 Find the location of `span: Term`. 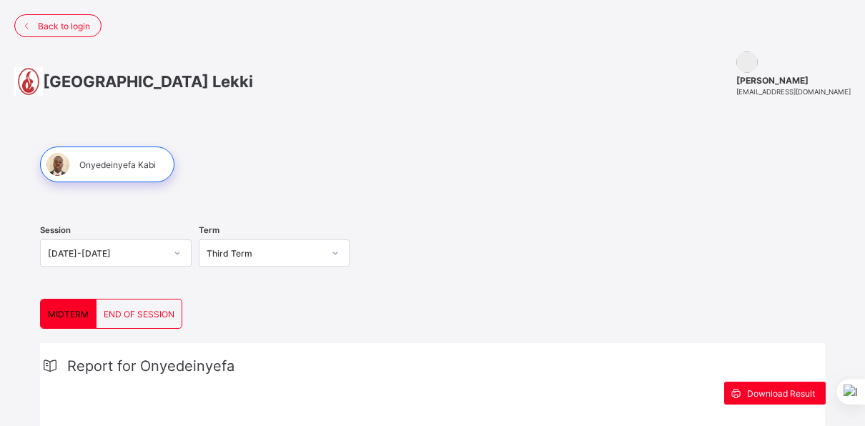

span: Term is located at coordinates (209, 230).